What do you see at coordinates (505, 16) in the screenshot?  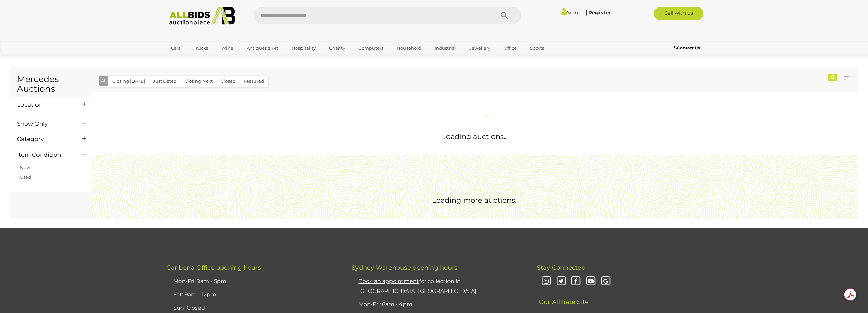 I see `button: Search` at bounding box center [505, 16].